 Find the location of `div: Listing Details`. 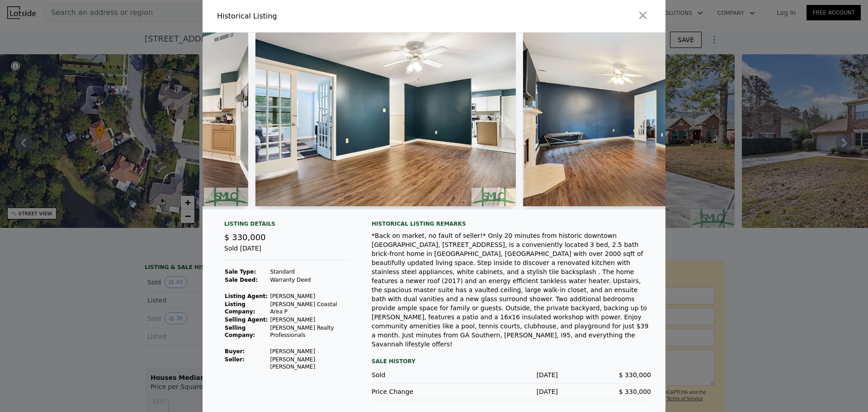

div: Listing Details is located at coordinates (287, 226).